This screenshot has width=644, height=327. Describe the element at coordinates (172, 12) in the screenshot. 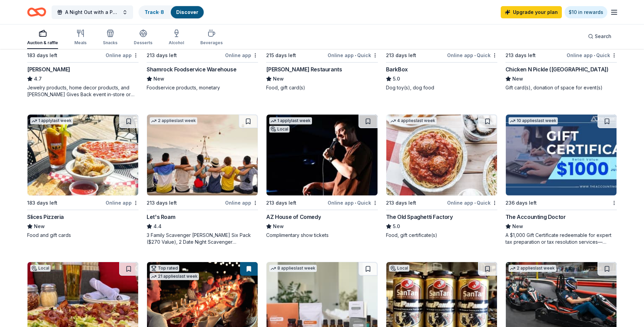

I see `button: Track· 8Discover` at that location.